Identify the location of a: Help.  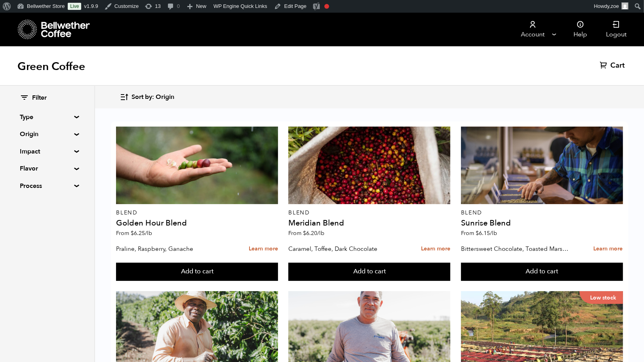
(580, 29).